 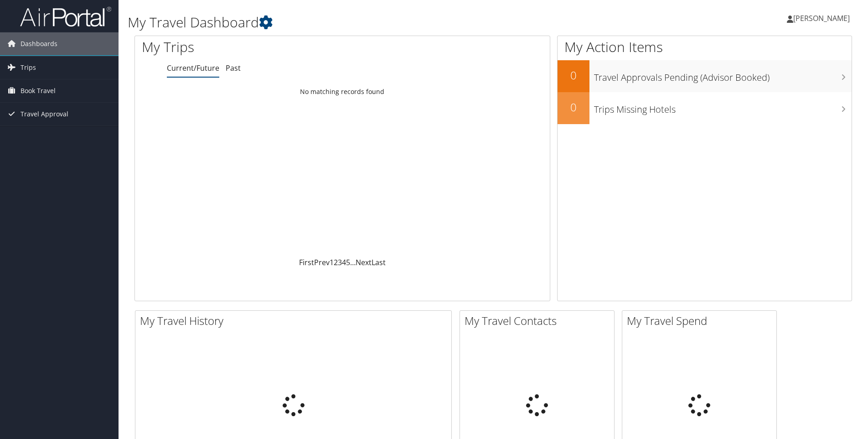 What do you see at coordinates (704, 108) in the screenshot?
I see `a: 0Trips Missing Hotels` at bounding box center [704, 108].